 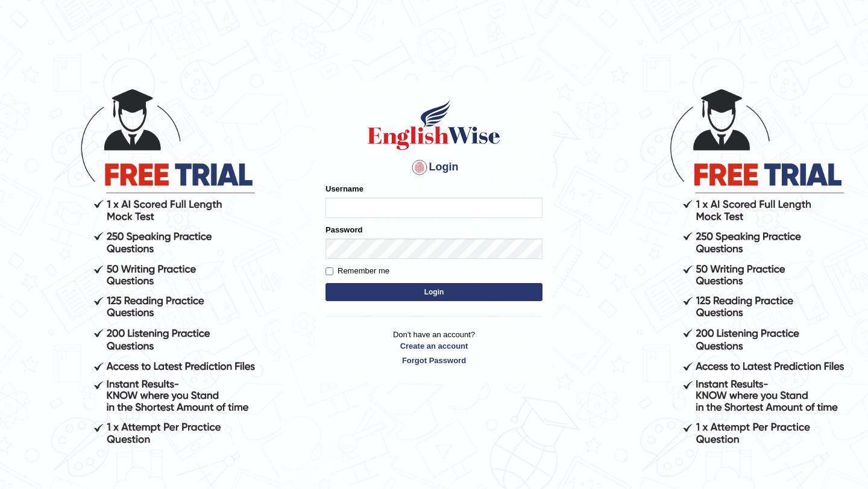 I want to click on label: Username, so click(x=344, y=189).